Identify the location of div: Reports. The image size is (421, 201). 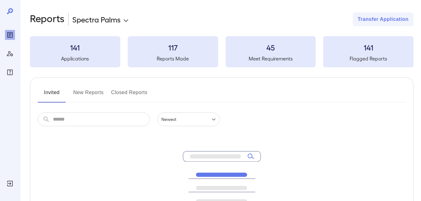
(10, 35).